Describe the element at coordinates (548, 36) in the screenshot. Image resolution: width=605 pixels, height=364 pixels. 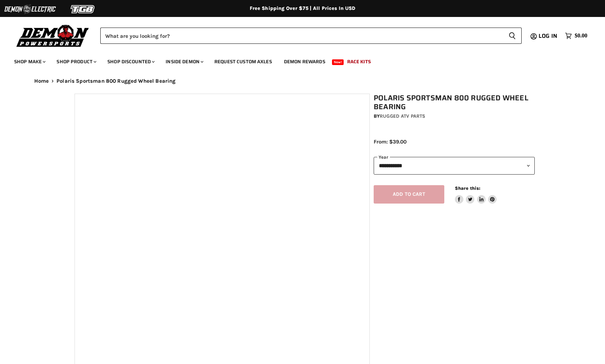
I see `span: Log in` at that location.